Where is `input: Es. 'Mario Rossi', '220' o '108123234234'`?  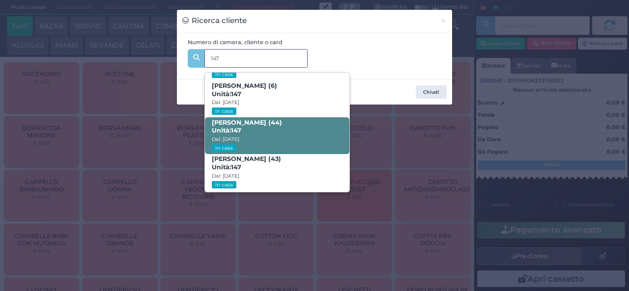
input: Es. 'Mario Rossi', '220' o '108123234234' is located at coordinates (256, 58).